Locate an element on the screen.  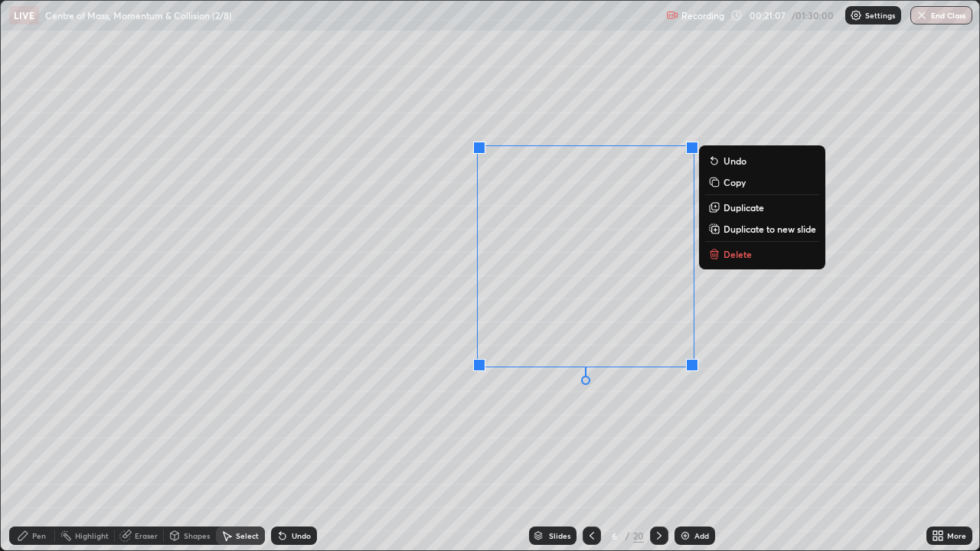
p: Undo is located at coordinates (735, 161).